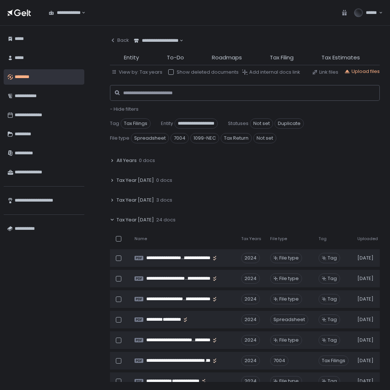 This screenshot has width=390, height=390. What do you see at coordinates (124, 109) in the screenshot?
I see `button: - Hide filters` at bounding box center [124, 109].